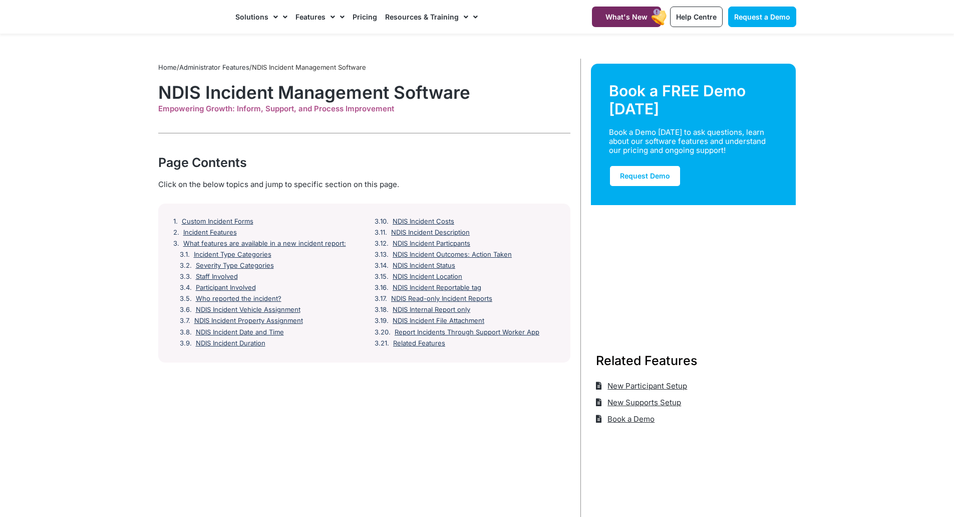 This screenshot has height=517, width=954. I want to click on h3: Related Features, so click(694, 360).